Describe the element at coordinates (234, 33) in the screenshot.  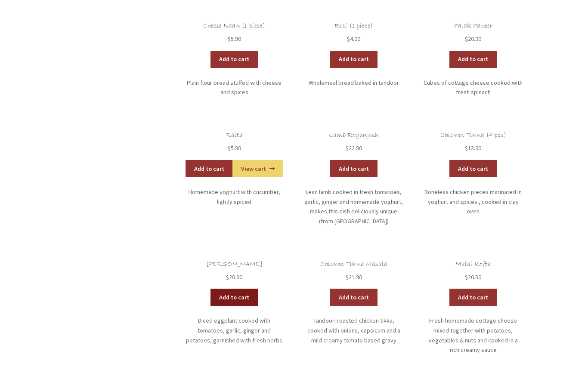
I see `a: Cheese Naan (1 piece) $5.90` at that location.